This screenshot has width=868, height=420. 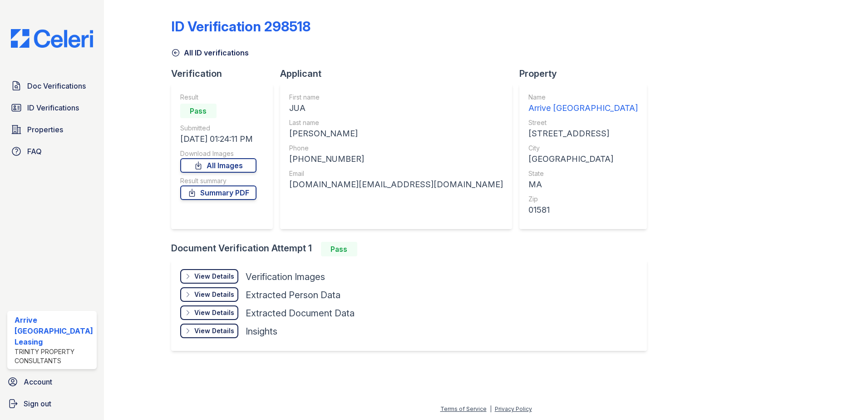 I want to click on div: MA, so click(x=583, y=185).